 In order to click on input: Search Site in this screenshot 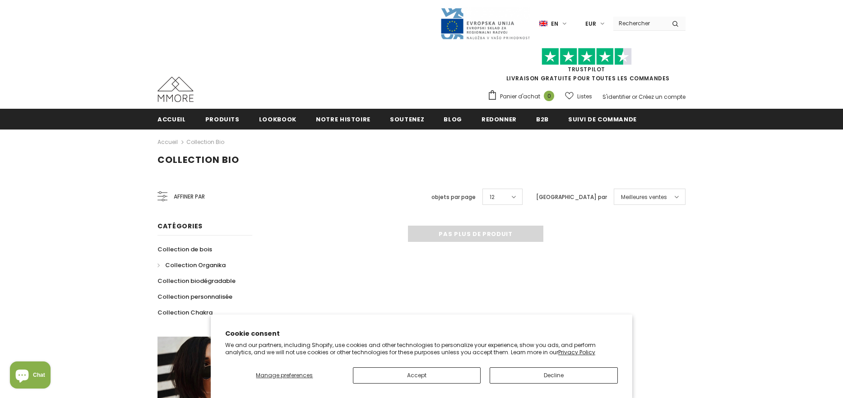, I will do `click(639, 23)`.